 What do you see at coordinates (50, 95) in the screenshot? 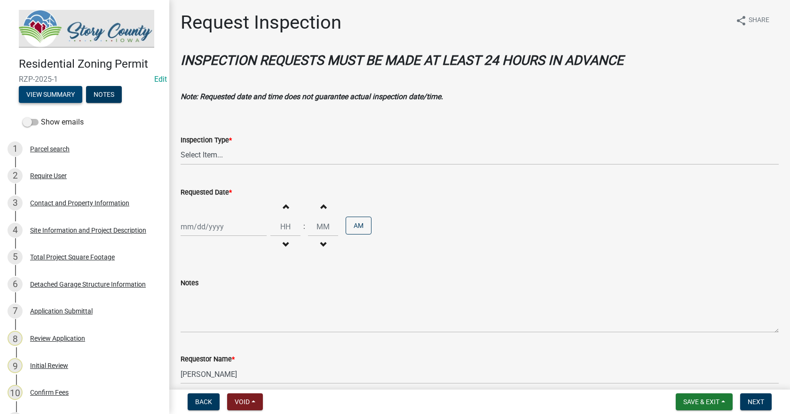
I see `wm-modal-confirm: Summary` at bounding box center [50, 95].